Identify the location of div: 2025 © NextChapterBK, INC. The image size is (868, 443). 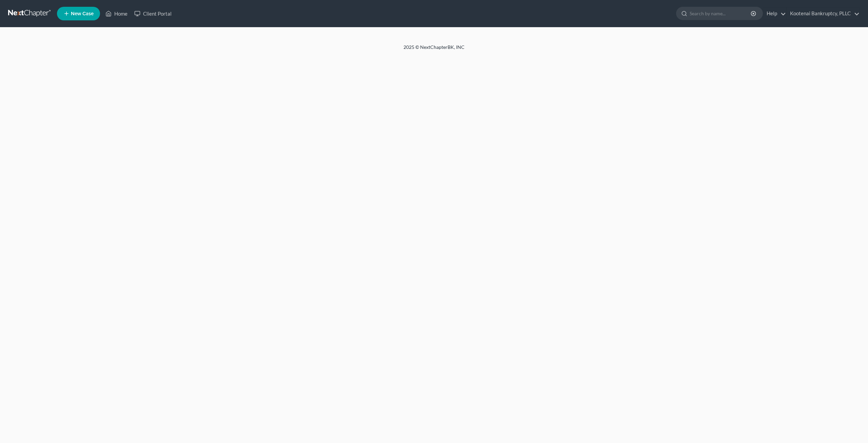
(434, 49).